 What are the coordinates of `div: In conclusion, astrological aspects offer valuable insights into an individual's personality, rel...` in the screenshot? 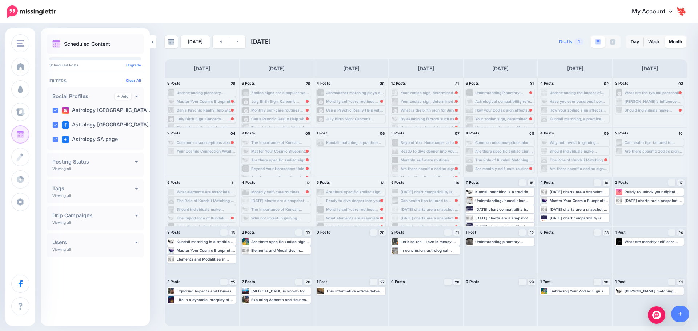 It's located at (429, 250).